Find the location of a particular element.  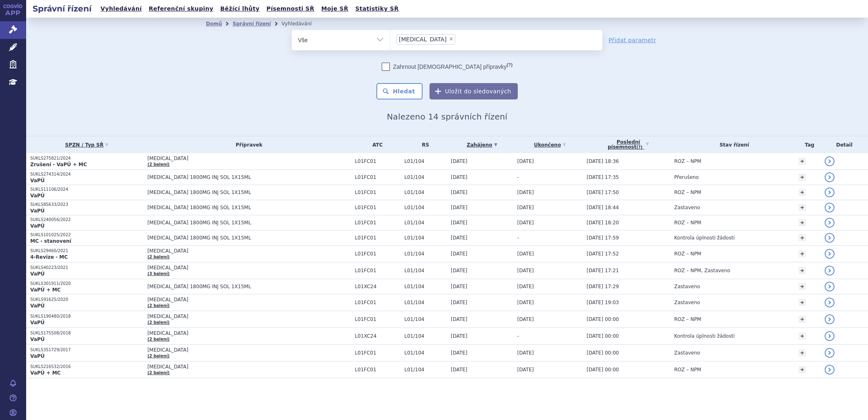

th: ATC is located at coordinates (375, 144).